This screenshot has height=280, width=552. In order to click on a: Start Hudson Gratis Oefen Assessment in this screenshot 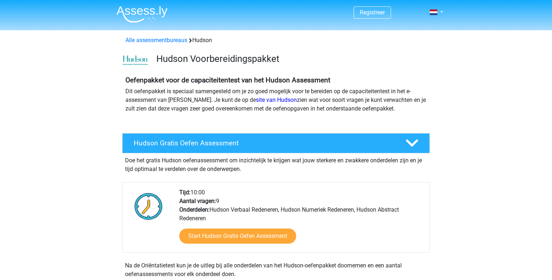, I will do `click(238, 236)`.